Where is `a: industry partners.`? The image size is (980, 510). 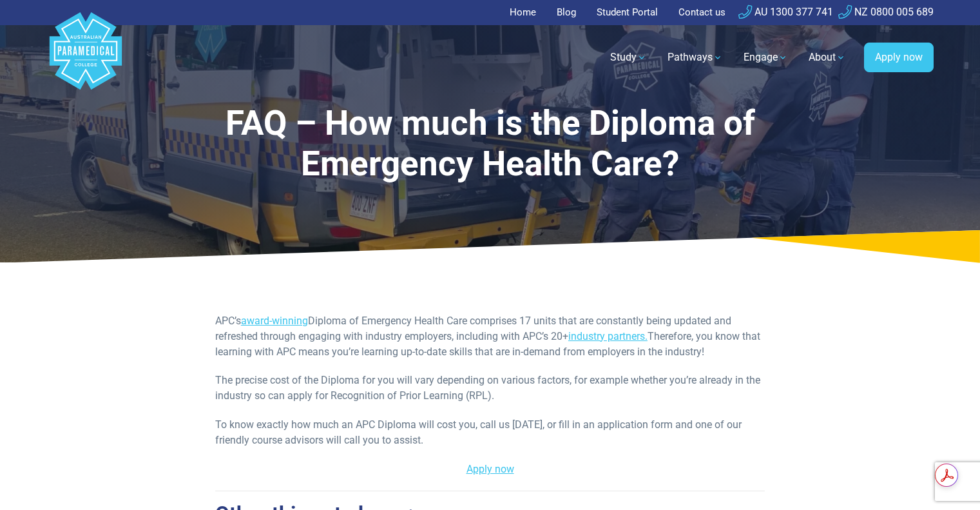 a: industry partners. is located at coordinates (608, 336).